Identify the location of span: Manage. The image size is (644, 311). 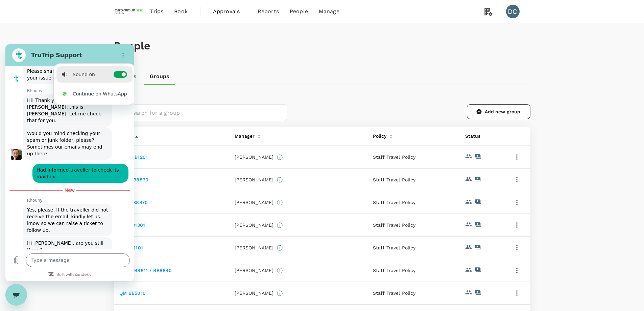
(329, 11).